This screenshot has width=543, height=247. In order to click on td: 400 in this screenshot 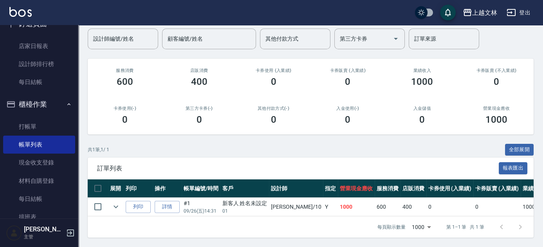, I will do `click(413, 207)`.